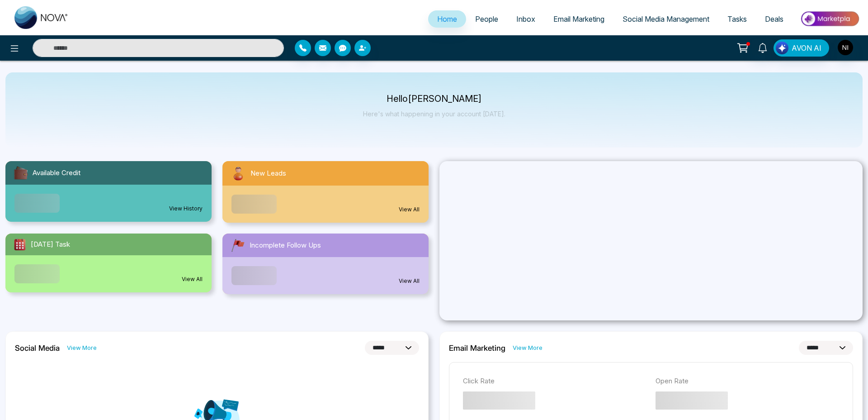 This screenshot has height=420, width=868. I want to click on span: Email Marketing, so click(579, 19).